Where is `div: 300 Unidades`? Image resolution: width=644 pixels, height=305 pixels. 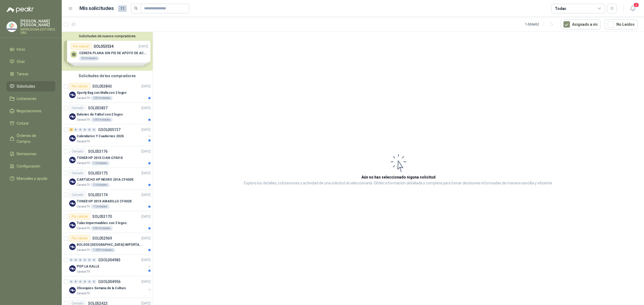 div: 300 Unidades is located at coordinates (101, 228).